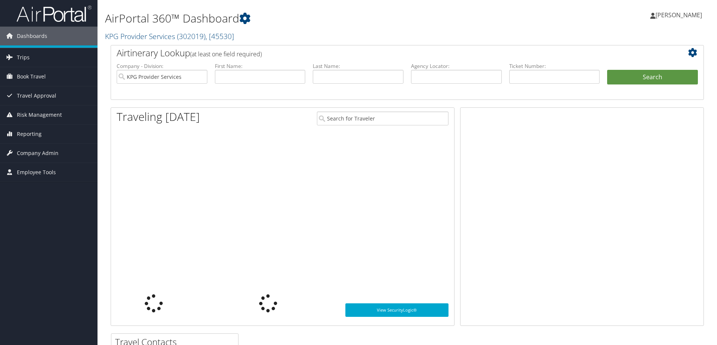 The height and width of the screenshot is (345, 717). I want to click on label: Company - Division:, so click(162, 66).